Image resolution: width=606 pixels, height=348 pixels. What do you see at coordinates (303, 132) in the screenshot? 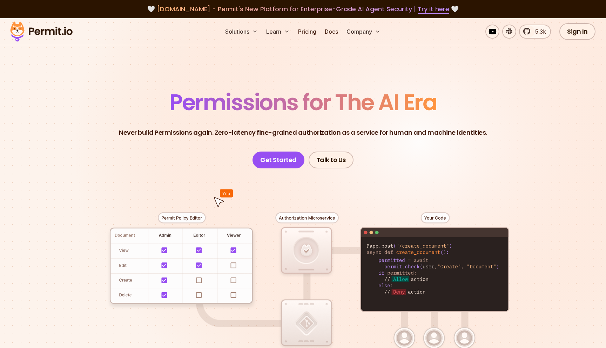
I see `p: Never build Permissions again. Zero-latency fine-grained authorization as a service for human and...` at bounding box center [303, 132].